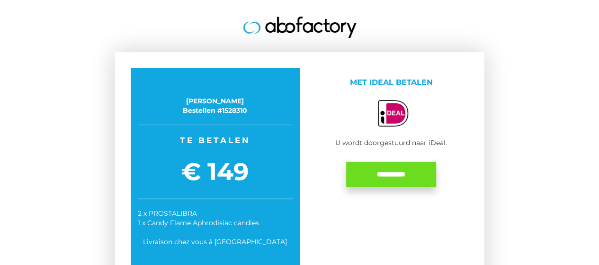  What do you see at coordinates (391, 143) in the screenshot?
I see `p: U wordt doorgestuurd naar iDeal.` at bounding box center [391, 143].